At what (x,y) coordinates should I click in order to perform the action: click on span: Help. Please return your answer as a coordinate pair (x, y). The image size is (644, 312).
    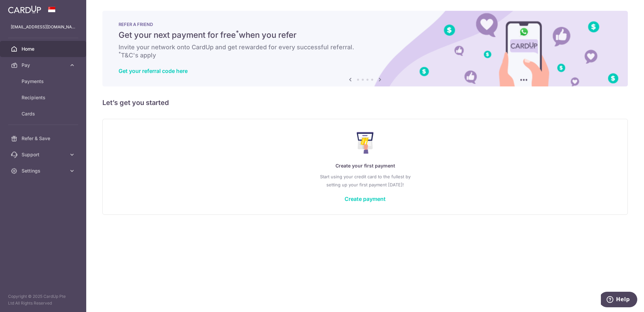
    Looking at the image, I should click on (22, 8).